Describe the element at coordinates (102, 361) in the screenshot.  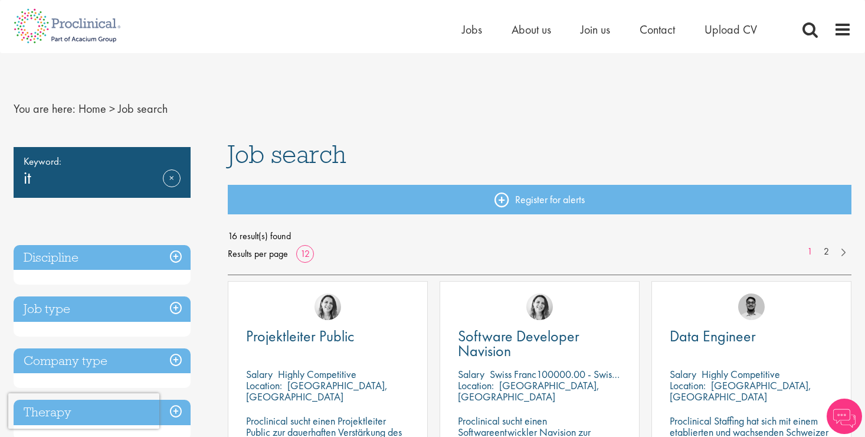
I see `h3: Company type` at that location.